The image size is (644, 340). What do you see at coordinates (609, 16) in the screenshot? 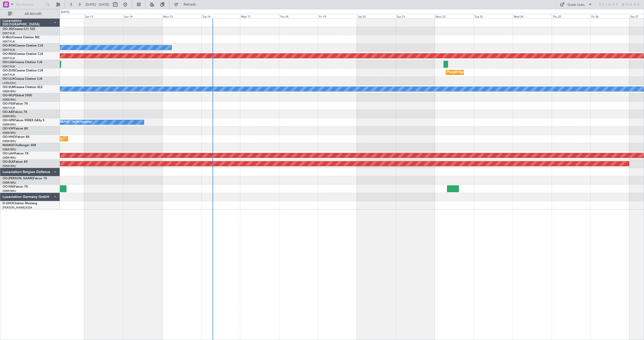
I see `div: Fri 26` at bounding box center [609, 16].